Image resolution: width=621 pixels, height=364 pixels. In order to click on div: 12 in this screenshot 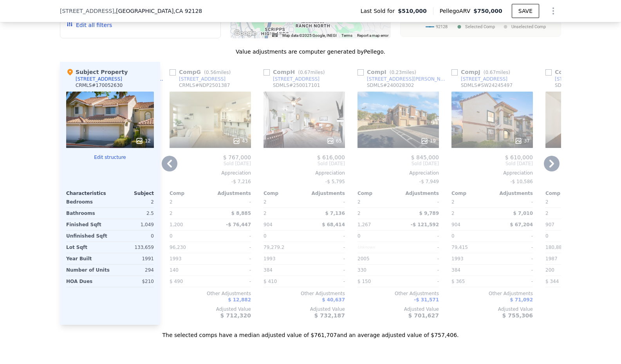, I will do `click(143, 141)`.